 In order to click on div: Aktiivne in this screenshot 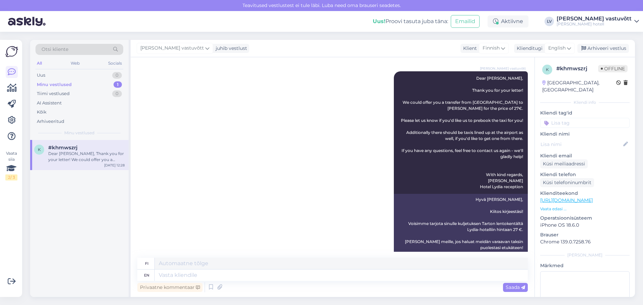, I will do `click(508, 21)`.